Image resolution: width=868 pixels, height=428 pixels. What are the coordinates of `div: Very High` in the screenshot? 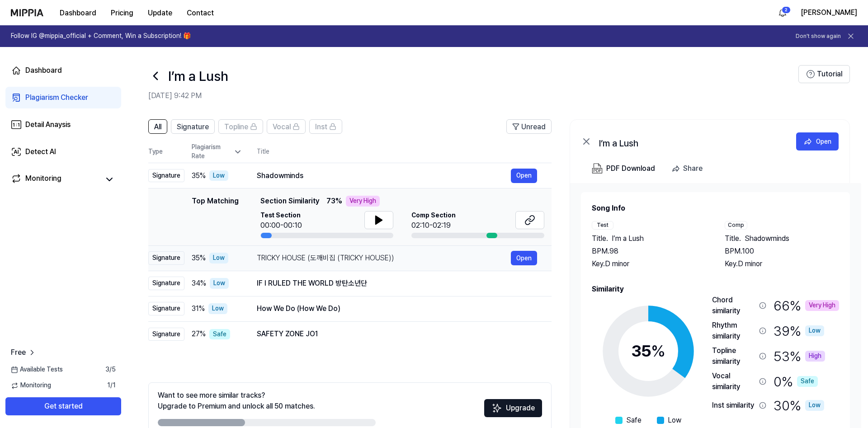 It's located at (362, 201).